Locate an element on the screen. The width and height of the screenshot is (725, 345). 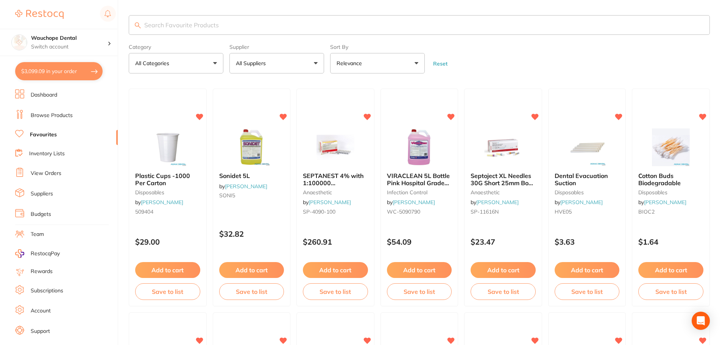
b: VIRACLEAN 5L Bottle Pink Hospital Grade Disinfectant is located at coordinates (419, 179).